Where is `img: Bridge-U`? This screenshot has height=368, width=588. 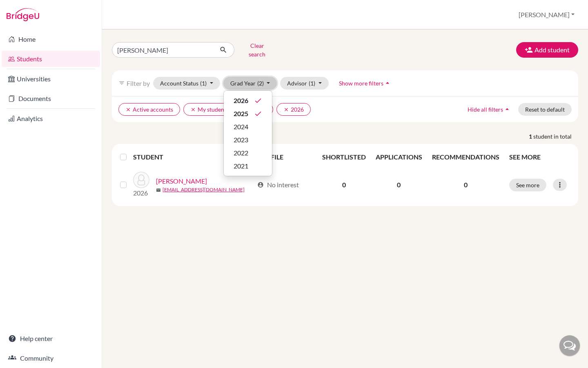
img: Bridge-U is located at coordinates (23, 15).